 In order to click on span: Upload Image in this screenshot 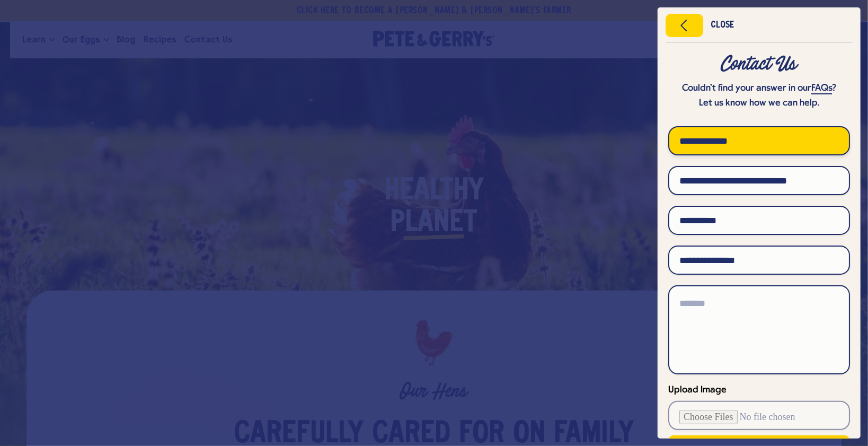, I will do `click(697, 389)`.